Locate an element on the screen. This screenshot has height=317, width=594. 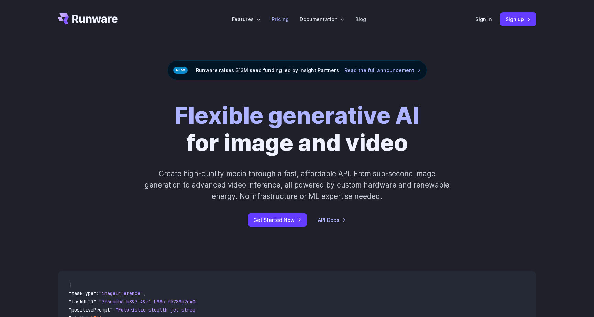
span: "taskUUID" is located at coordinates (82, 302).